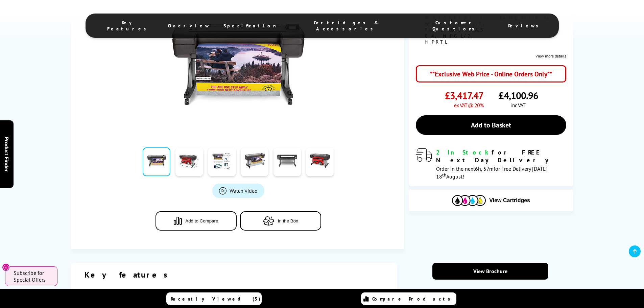 Image resolution: width=644 pixels, height=308 pixels. What do you see at coordinates (490, 271) in the screenshot?
I see `a: View Brochure` at bounding box center [490, 271].